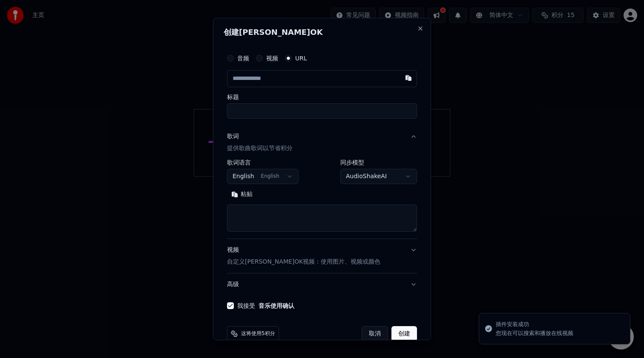  What do you see at coordinates (304, 256) in the screenshot?
I see `div: 视频` at bounding box center [304, 256].